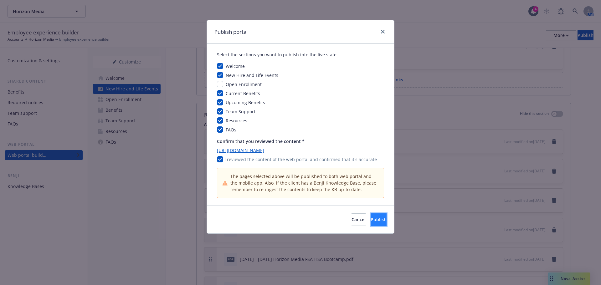 The height and width of the screenshot is (285, 601). What do you see at coordinates (383, 32) in the screenshot?
I see `a: close` at bounding box center [383, 32].